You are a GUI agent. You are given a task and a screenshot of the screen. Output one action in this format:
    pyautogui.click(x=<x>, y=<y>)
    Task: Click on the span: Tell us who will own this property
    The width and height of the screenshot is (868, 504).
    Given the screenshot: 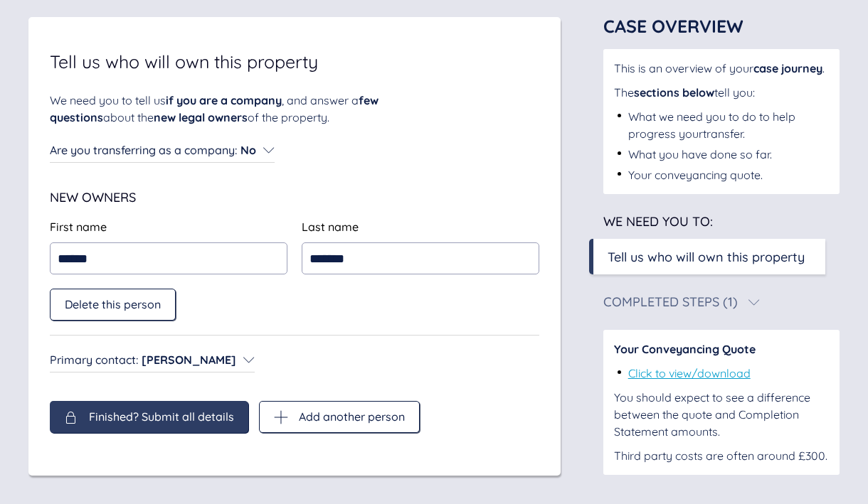 What is the action you would take?
    pyautogui.click(x=183, y=61)
    